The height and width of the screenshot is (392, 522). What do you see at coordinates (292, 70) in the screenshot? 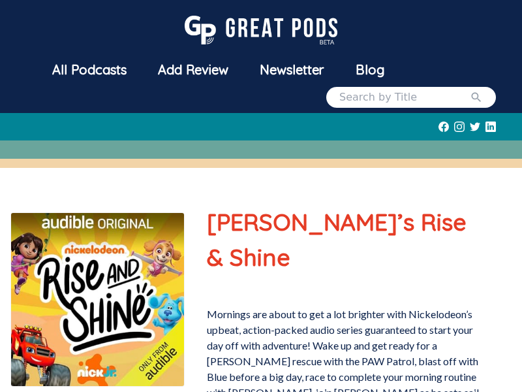
I see `div: Newsletter` at bounding box center [292, 70].